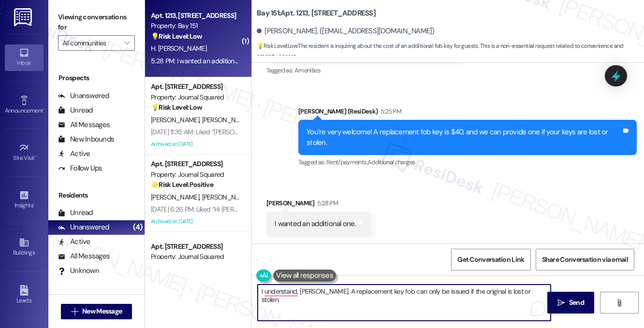 This screenshot has height=328, width=644. Describe the element at coordinates (196, 25) in the screenshot. I see `div: Property: Bay 151` at that location.